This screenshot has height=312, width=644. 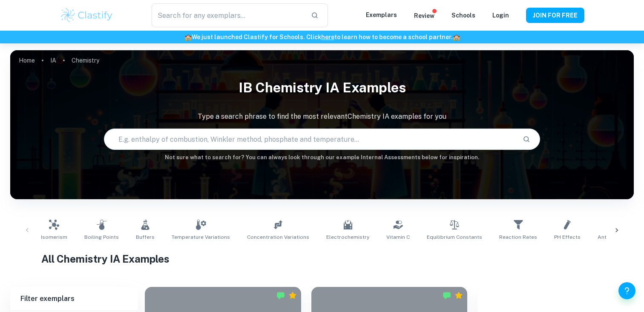 I want to click on button: Help and Feedback, so click(x=627, y=291).